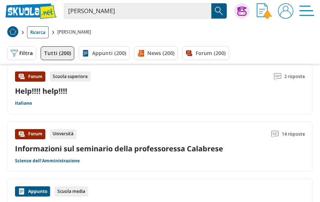 Image resolution: width=320 pixels, height=202 pixels. I want to click on img: Forum filtro contenuto, so click(189, 53).